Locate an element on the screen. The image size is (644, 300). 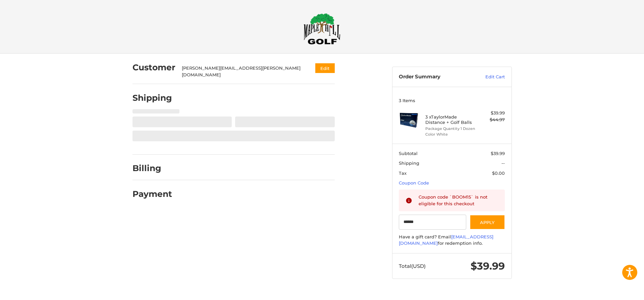
div: $39.99 is located at coordinates (491, 113).